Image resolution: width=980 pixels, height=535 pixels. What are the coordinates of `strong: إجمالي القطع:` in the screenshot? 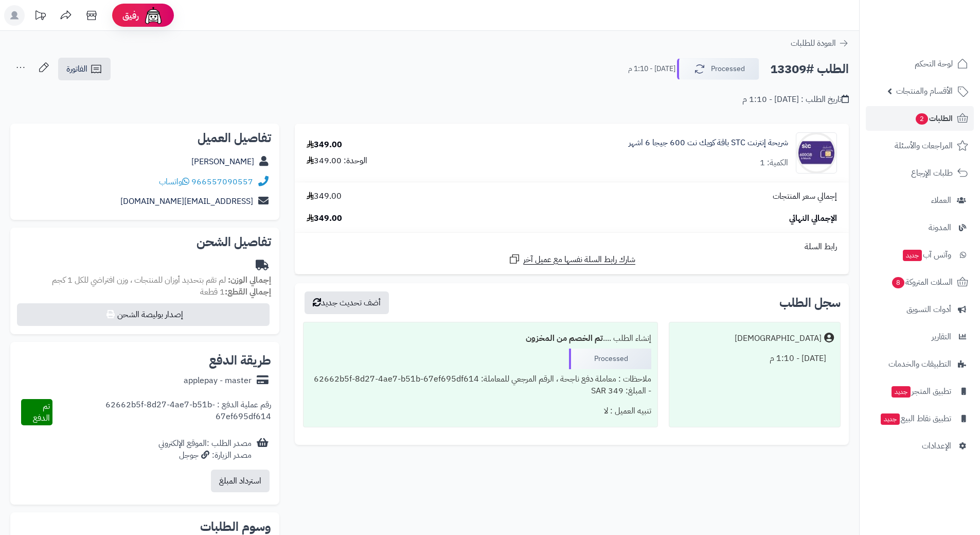 It's located at (248, 291).